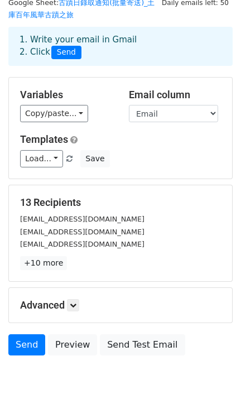 The width and height of the screenshot is (241, 404). What do you see at coordinates (27, 345) in the screenshot?
I see `a: Send` at bounding box center [27, 345].